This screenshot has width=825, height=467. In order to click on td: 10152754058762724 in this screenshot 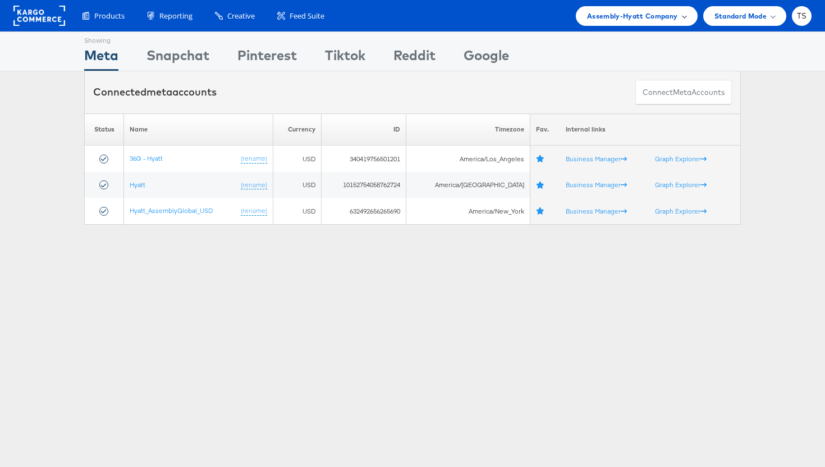, I will do `click(363, 185)`.